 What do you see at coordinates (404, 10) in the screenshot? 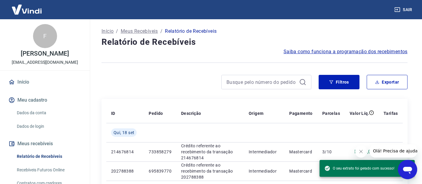
I see `button: Sair` at bounding box center [404, 10].